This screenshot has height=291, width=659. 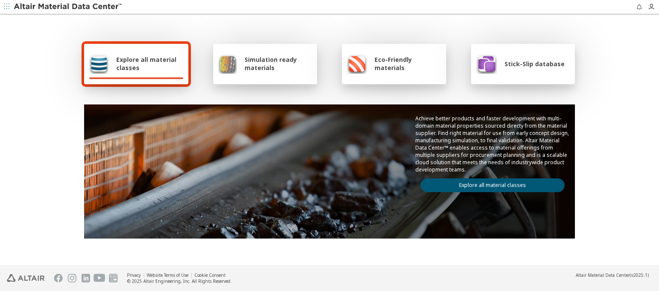 I want to click on a: Explore all material classes, so click(x=493, y=185).